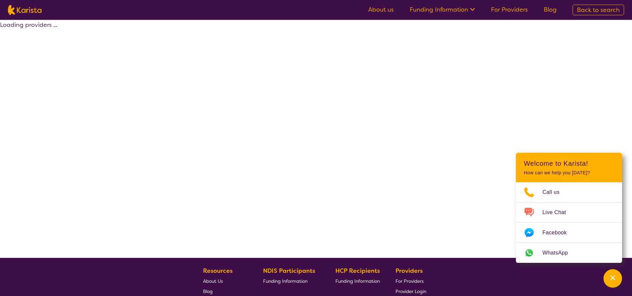  What do you see at coordinates (409, 271) in the screenshot?
I see `b: Providers` at bounding box center [409, 271].